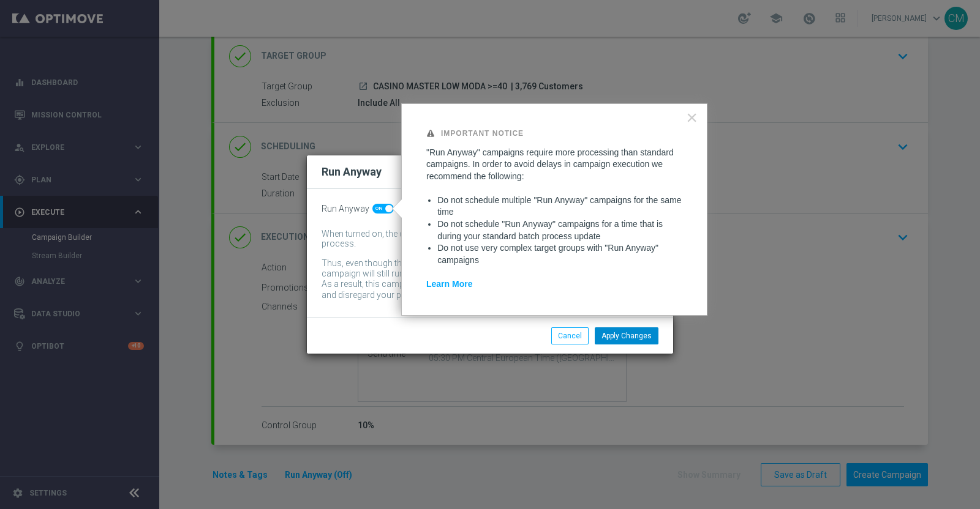 This screenshot has height=509, width=980. What do you see at coordinates (481, 291) in the screenshot?
I see `div: As a result, this campaign might include customers whose data has been changed and disregard your...` at bounding box center [481, 291].